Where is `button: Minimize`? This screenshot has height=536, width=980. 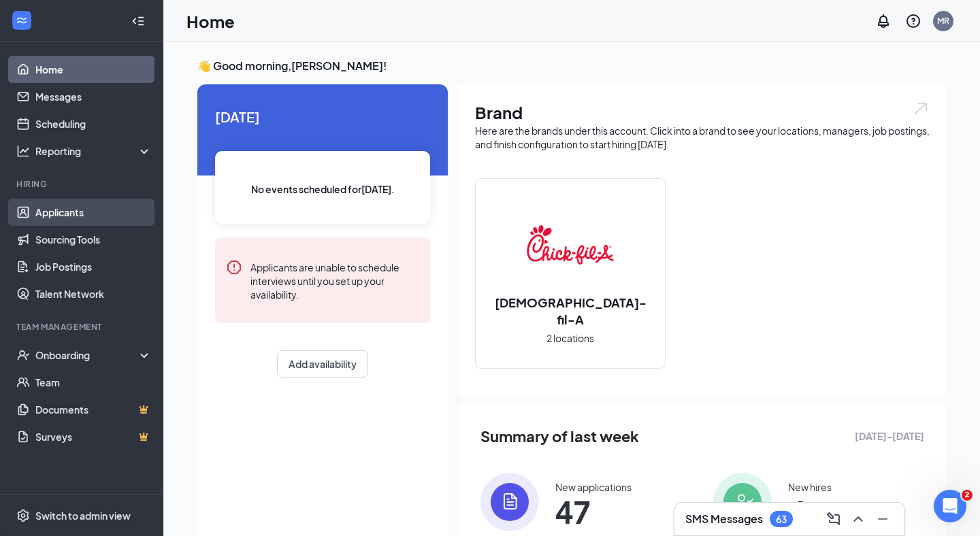 button: Minimize is located at coordinates (883, 519).